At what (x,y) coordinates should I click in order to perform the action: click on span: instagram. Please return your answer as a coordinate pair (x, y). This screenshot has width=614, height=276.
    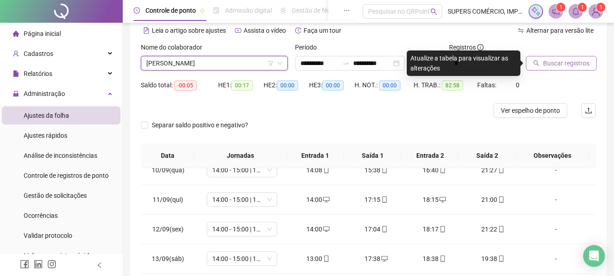
    Looking at the image, I should click on (52, 264).